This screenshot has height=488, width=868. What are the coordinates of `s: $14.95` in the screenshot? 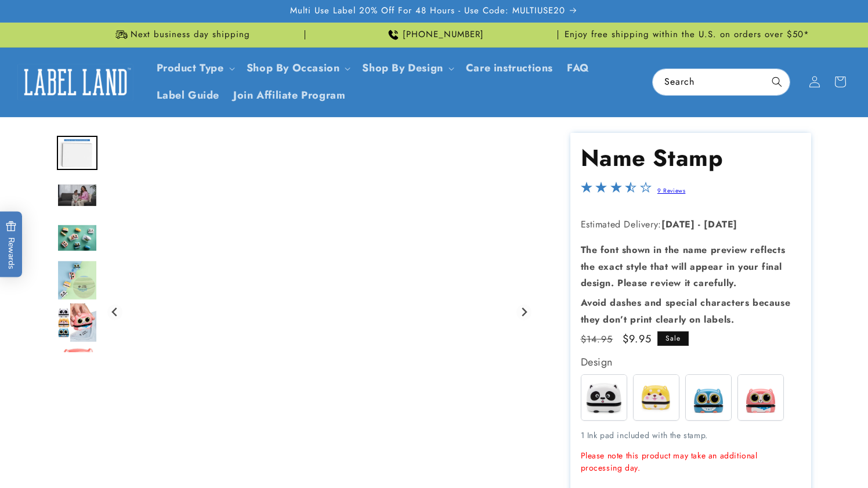 It's located at (597, 339).